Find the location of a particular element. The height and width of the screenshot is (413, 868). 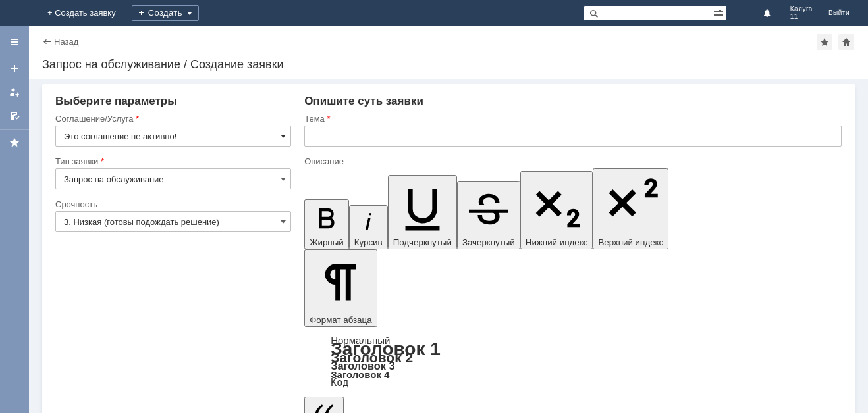

a: Мои заявки is located at coordinates (15, 92).